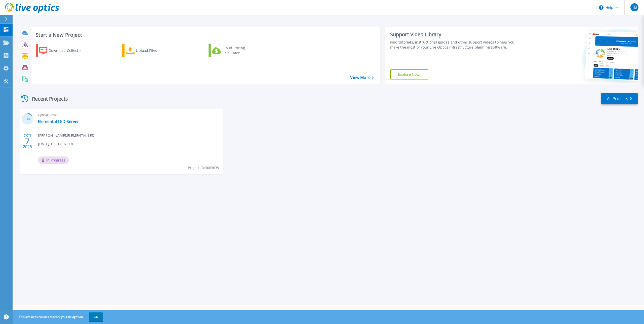 The height and width of the screenshot is (324, 644). Describe the element at coordinates (156, 50) in the screenshot. I see `div: Upload Files` at that location.